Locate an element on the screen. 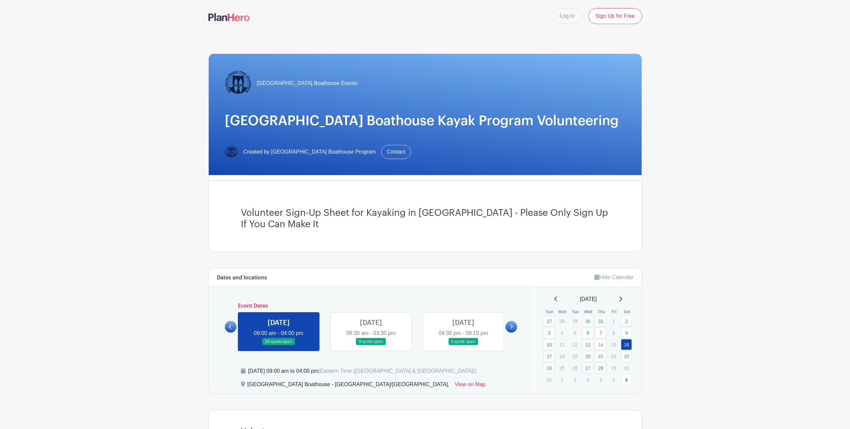 This screenshot has height=429, width=850. a: 3 is located at coordinates (549, 332).